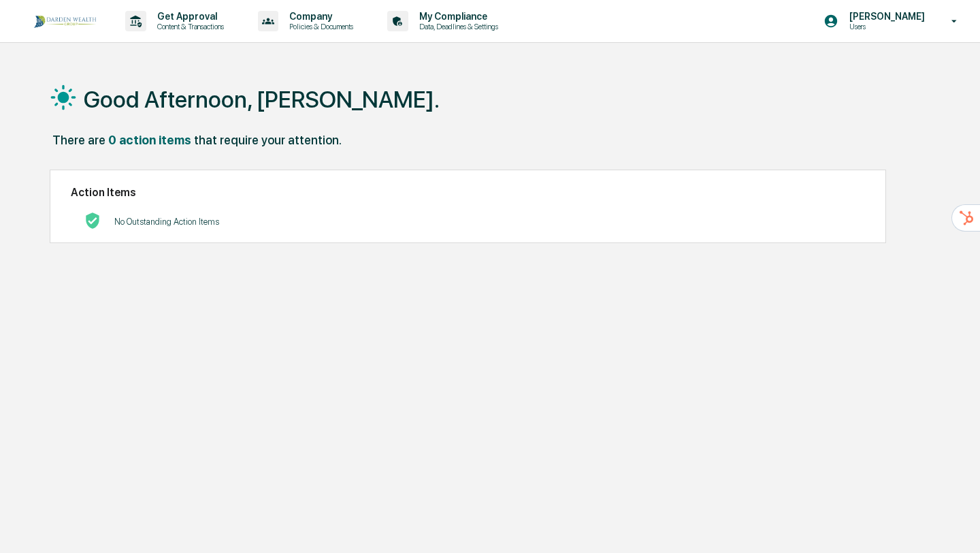 This screenshot has height=553, width=980. What do you see at coordinates (65, 21) in the screenshot?
I see `img: logo` at bounding box center [65, 21].